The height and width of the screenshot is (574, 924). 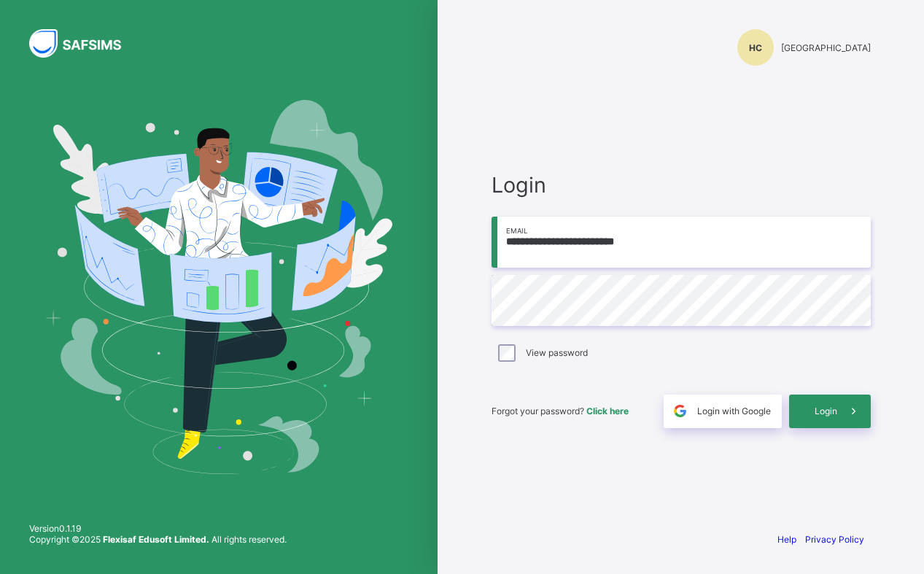 What do you see at coordinates (557, 353) in the screenshot?
I see `label: View password` at bounding box center [557, 353].